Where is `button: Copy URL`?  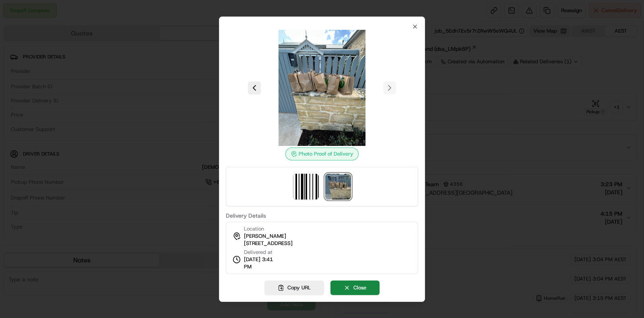 button: Copy URL is located at coordinates (294, 288).